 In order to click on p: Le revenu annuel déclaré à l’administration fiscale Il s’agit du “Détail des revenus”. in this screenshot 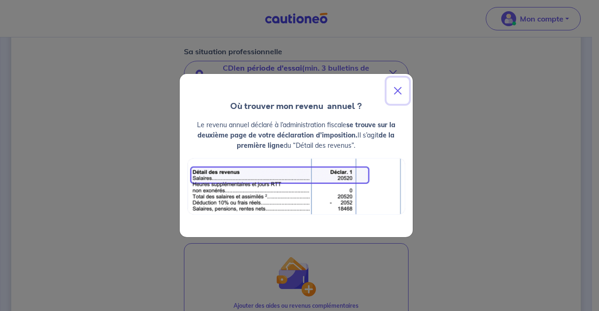, I will do `click(296, 135)`.